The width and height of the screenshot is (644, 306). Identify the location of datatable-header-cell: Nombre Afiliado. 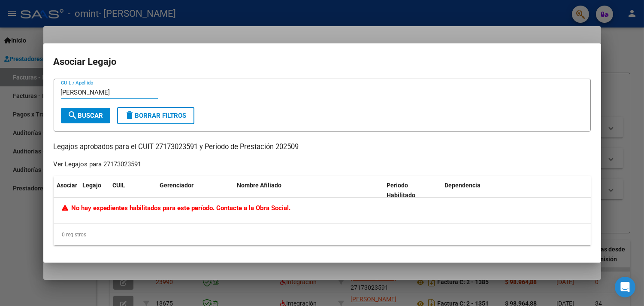
(308, 190).